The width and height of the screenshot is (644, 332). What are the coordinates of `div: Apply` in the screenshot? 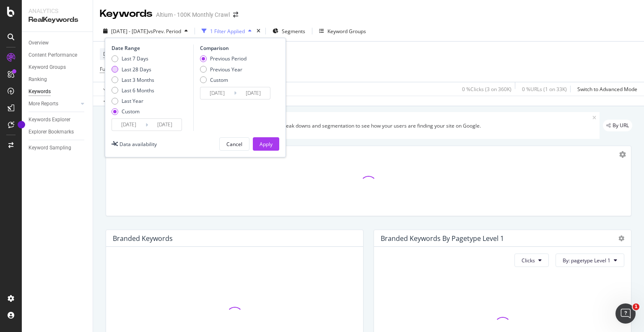 It's located at (266, 144).